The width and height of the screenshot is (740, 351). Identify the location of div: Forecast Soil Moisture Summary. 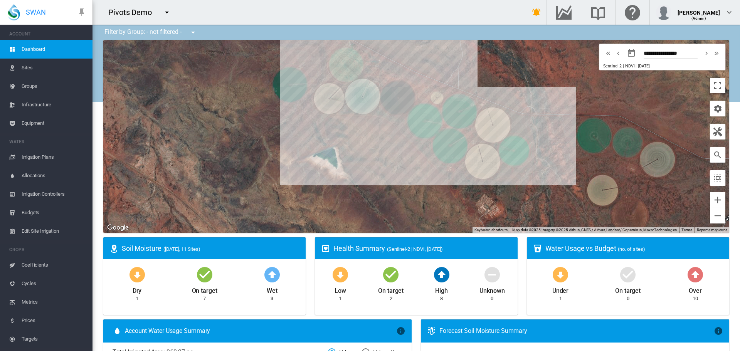
(577, 331).